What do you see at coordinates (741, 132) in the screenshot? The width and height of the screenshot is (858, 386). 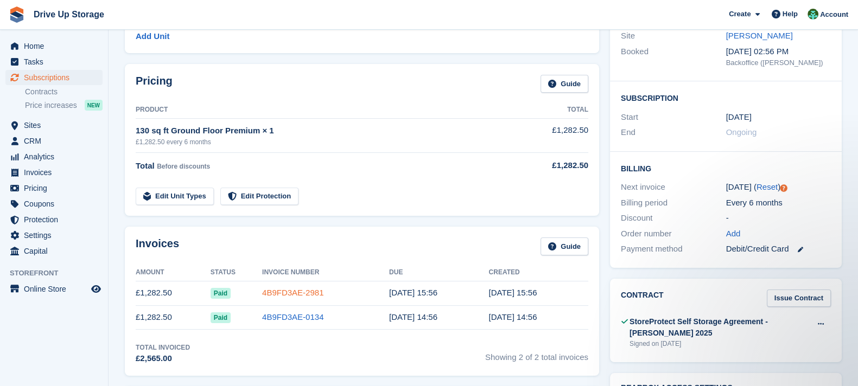 I see `span: Ongoing` at bounding box center [741, 132].